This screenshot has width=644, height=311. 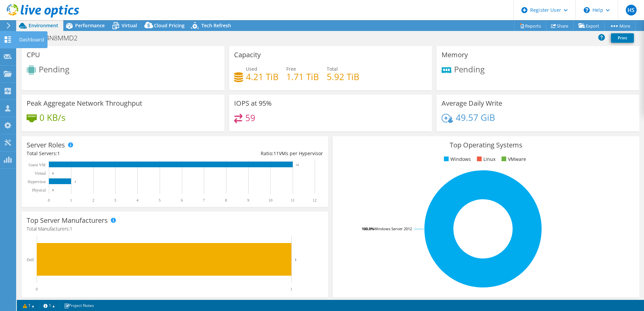 I want to click on text: Hypervisor, so click(x=37, y=182).